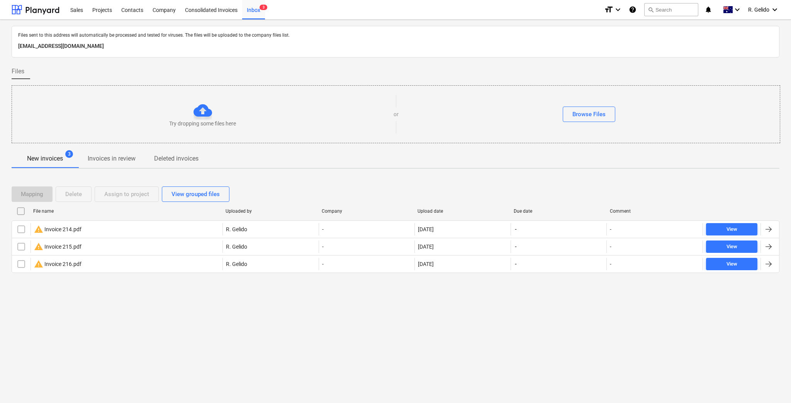 Image resolution: width=791 pixels, height=403 pixels. What do you see at coordinates (759, 10) in the screenshot?
I see `span: R. Gelido` at bounding box center [759, 10].